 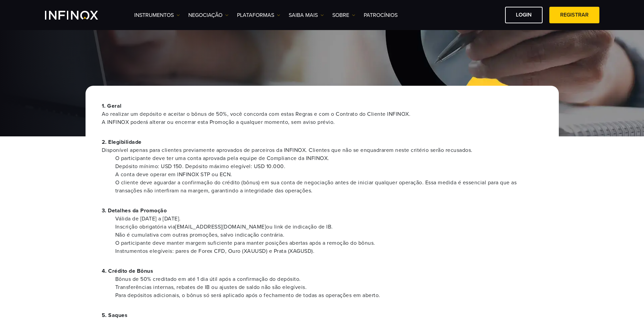 I want to click on p: 3. Detalhes da Promoção, so click(x=322, y=211).